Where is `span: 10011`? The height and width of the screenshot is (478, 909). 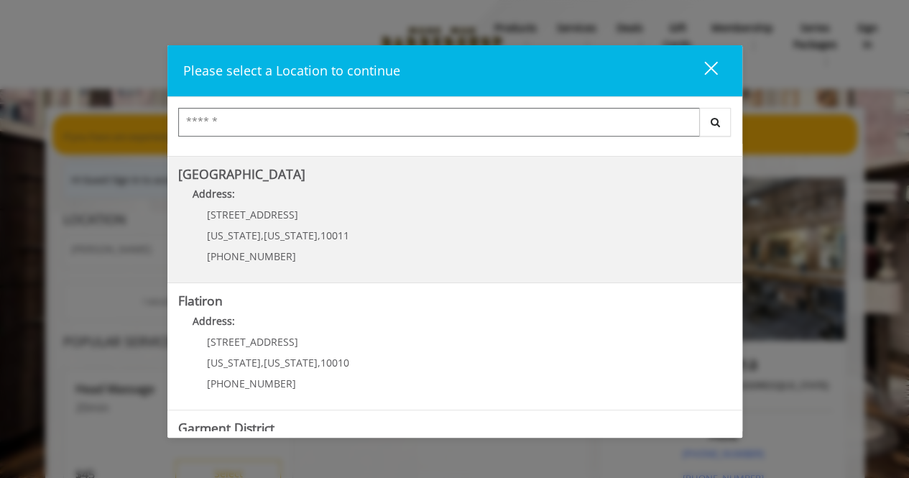 span: 10011 is located at coordinates (335, 235).